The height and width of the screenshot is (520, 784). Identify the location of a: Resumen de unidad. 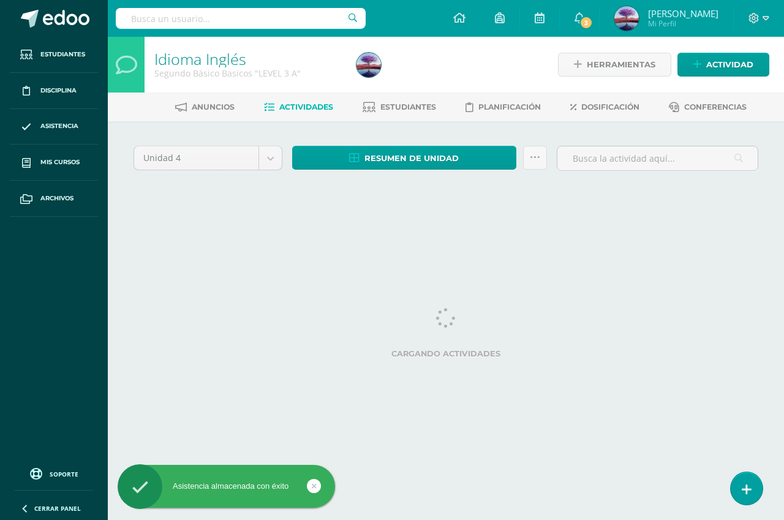
(404, 157).